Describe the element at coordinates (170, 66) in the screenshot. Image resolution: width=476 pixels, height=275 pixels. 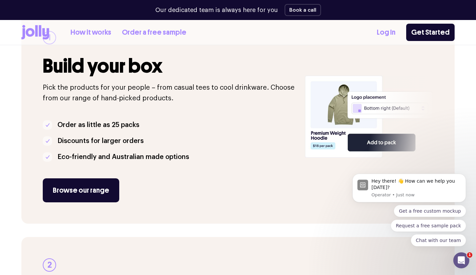
I see `h3: Build your box` at that location.